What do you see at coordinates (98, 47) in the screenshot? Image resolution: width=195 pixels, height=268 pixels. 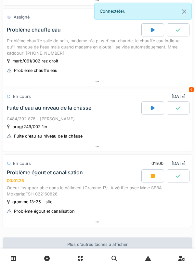 I see `div: Problème chauffe salle de bain, madame n'a plus d'eau chaude, le chauffe eau indique qu'il manque...` at bounding box center [98, 47].